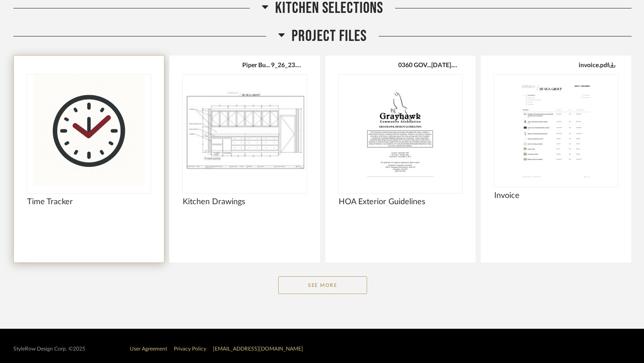 Image resolution: width=644 pixels, height=363 pixels. I want to click on button: See More, so click(323, 285).